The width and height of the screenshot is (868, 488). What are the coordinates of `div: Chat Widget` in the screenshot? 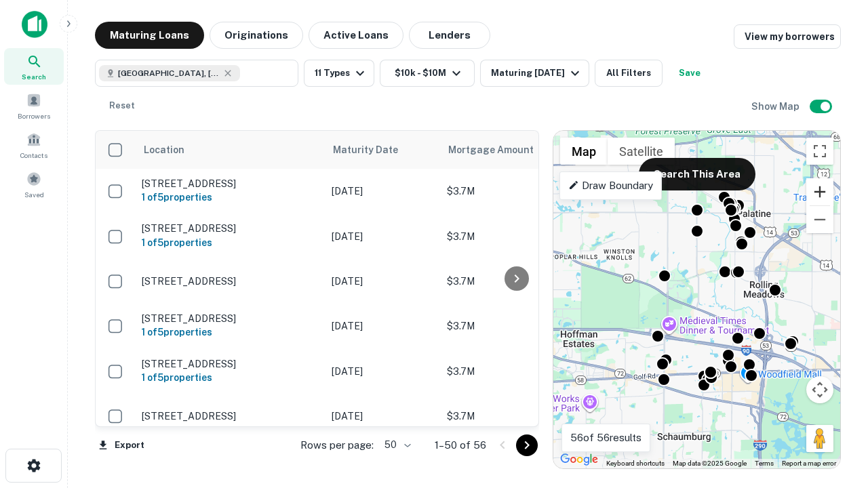 It's located at (834, 369).